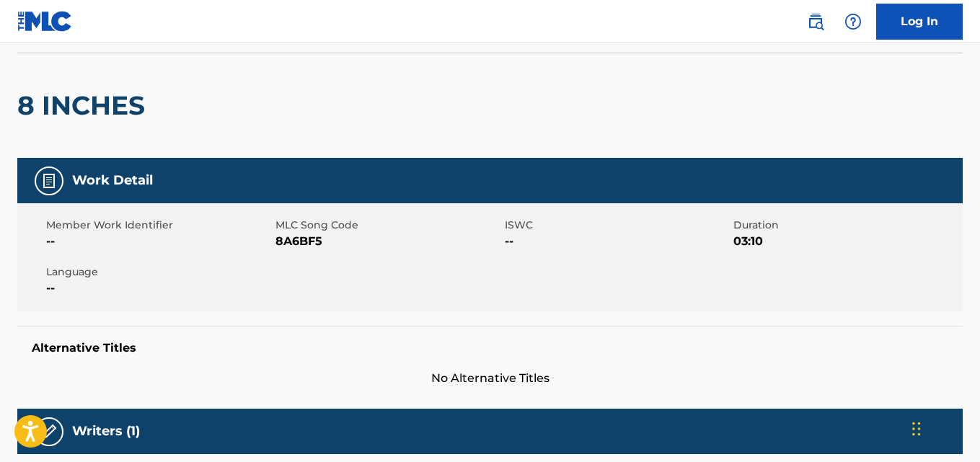 This screenshot has height=462, width=980. What do you see at coordinates (84, 105) in the screenshot?
I see `h2: 8 INCHES` at bounding box center [84, 105].